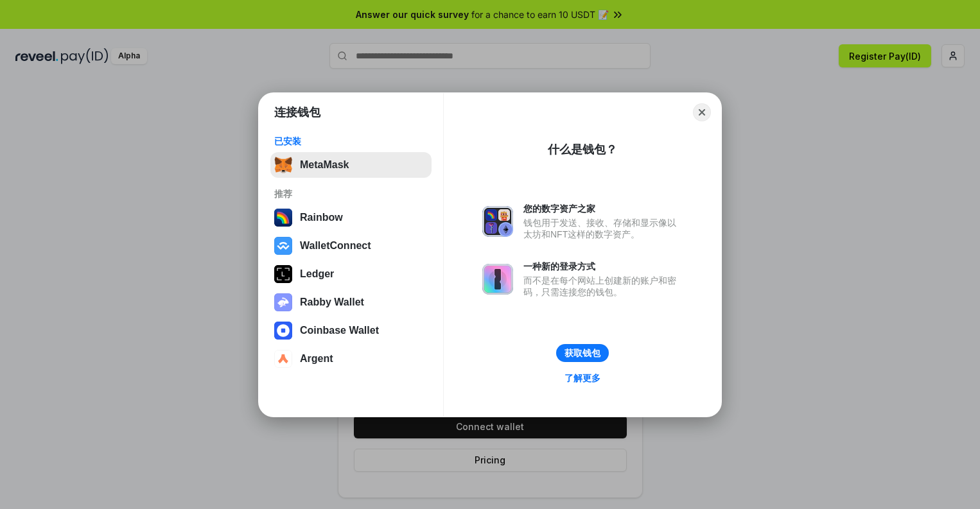 Image resolution: width=980 pixels, height=509 pixels. What do you see at coordinates (283, 218) in the screenshot?
I see `img: svg+xml,%3Csvg%20width%3D%22120%22%20height%3D%22120%22%20viewBox%3D%220%200%20120%20120%22%20fil...` at bounding box center [283, 218].